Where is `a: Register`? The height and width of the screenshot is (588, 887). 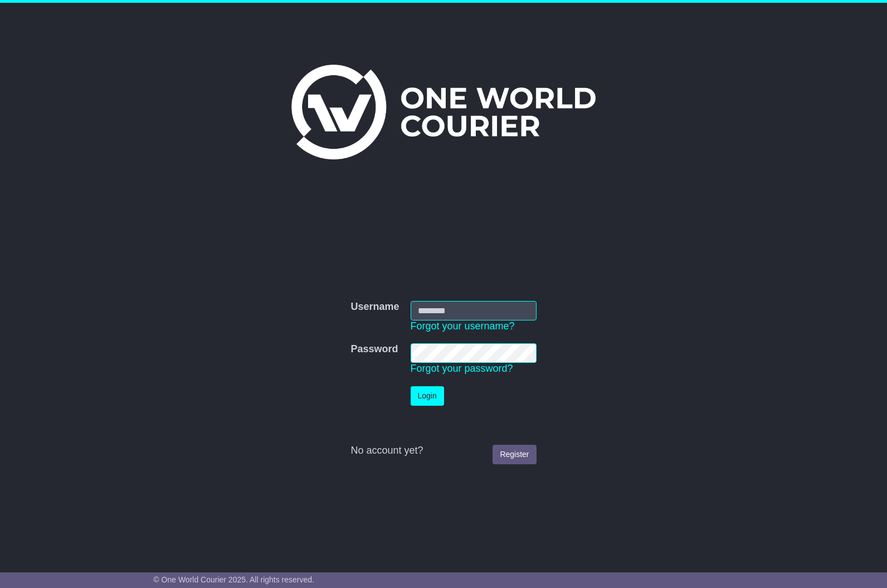 a: Register is located at coordinates (514, 454).